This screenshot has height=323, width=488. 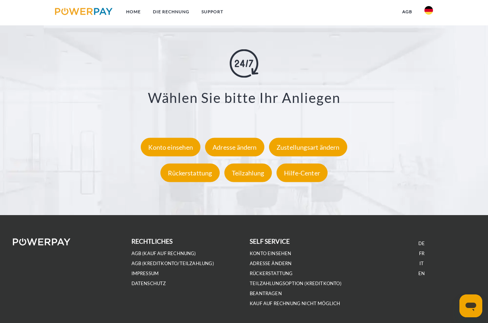 I want to click on div: Hilfe-Center, so click(x=302, y=173).